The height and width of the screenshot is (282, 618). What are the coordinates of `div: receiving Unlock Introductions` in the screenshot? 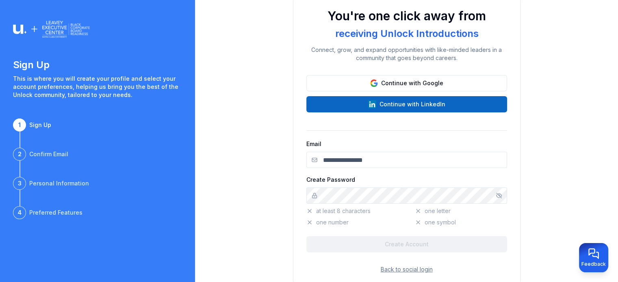 It's located at (406, 34).